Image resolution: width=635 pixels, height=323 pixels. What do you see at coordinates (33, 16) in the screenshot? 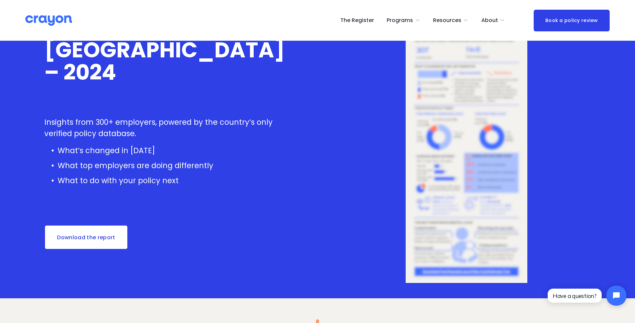
I see `span: Have a question?` at bounding box center [33, 16].